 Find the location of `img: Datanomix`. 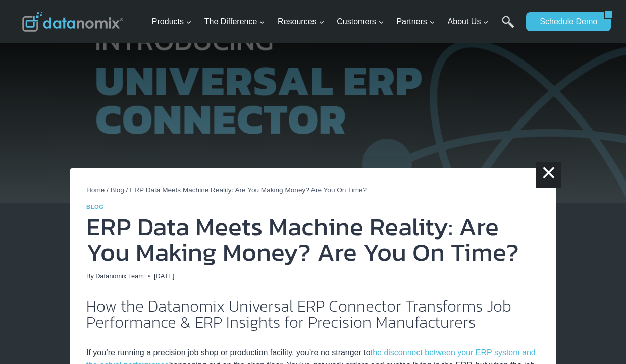

img: Datanomix is located at coordinates (73, 22).